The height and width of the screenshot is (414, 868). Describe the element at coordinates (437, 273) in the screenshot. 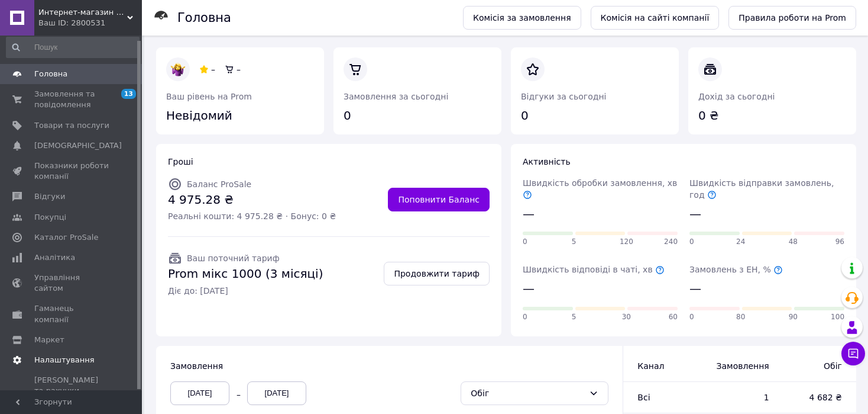

I see `a: Продовжити тариф` at that location.